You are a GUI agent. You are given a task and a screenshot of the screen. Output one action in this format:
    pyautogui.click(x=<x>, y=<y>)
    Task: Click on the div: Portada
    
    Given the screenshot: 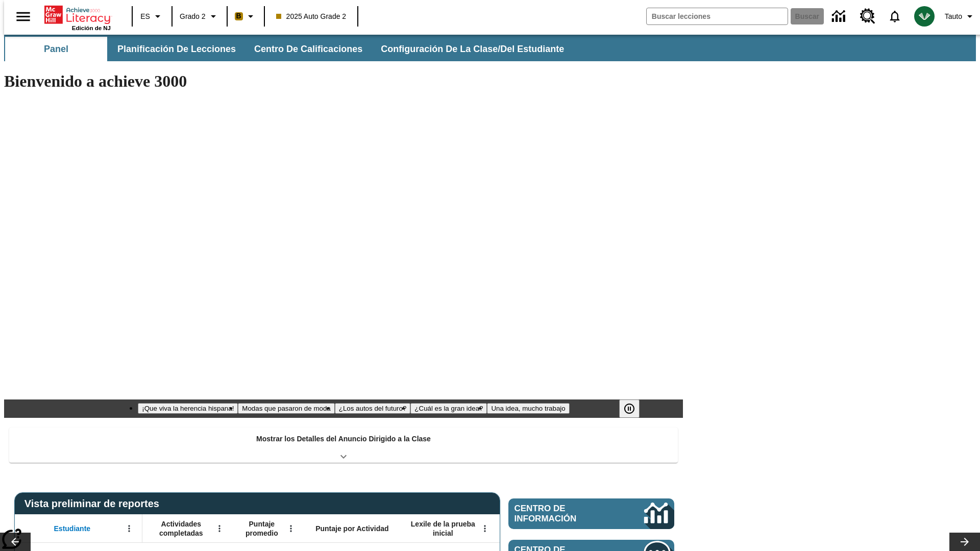 What is the action you would take?
    pyautogui.click(x=78, y=18)
    